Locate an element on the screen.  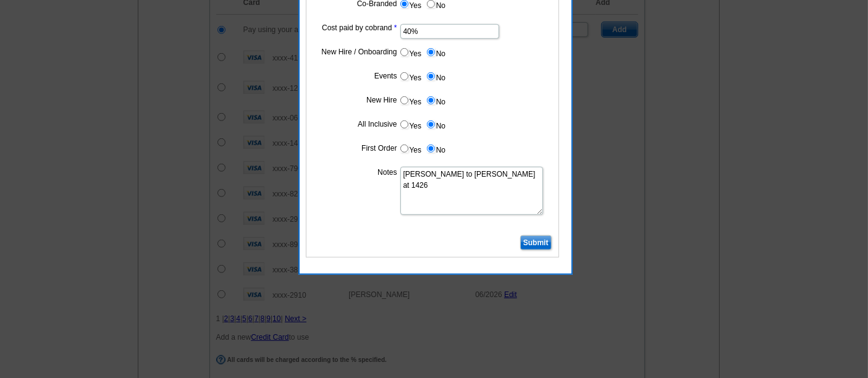
label: New Hire / Onboarding is located at coordinates (356, 52).